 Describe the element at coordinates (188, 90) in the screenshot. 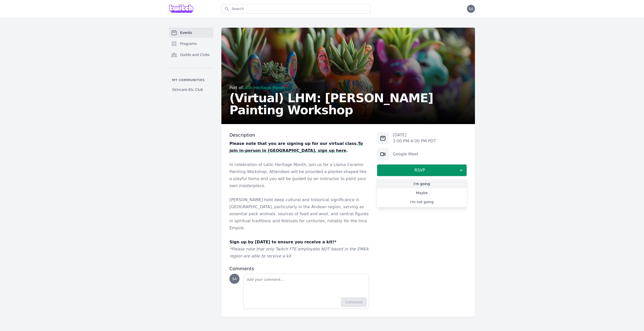

I see `span: Skincare-Etc Club` at that location.